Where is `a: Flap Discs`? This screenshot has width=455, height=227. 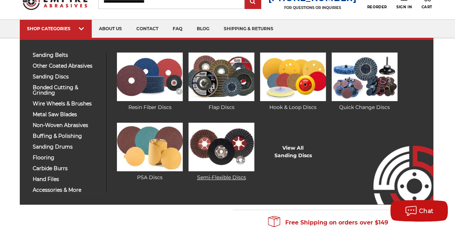 a: Flap Discs is located at coordinates (221, 82).